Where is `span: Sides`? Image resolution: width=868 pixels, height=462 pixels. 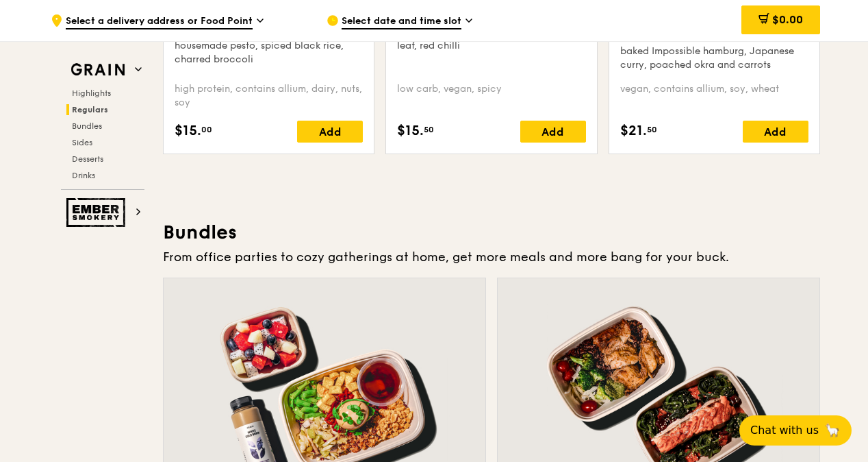
span: Sides is located at coordinates (82, 142).